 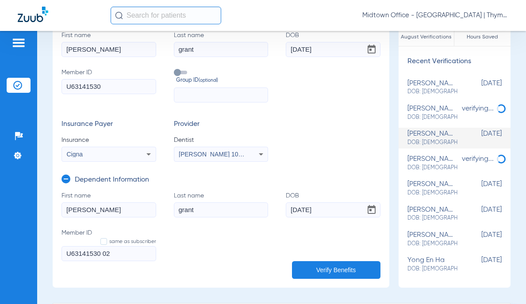 What do you see at coordinates (124, 242) in the screenshot?
I see `label: same as subscriber` at bounding box center [124, 242].